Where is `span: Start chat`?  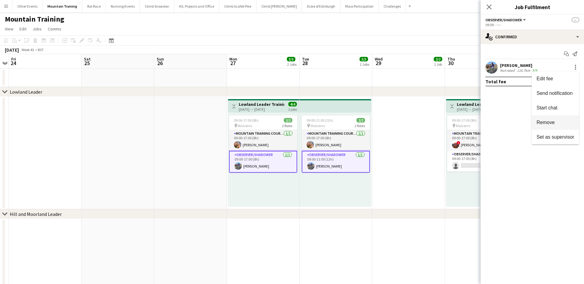
span: Start chat is located at coordinates (547, 108).